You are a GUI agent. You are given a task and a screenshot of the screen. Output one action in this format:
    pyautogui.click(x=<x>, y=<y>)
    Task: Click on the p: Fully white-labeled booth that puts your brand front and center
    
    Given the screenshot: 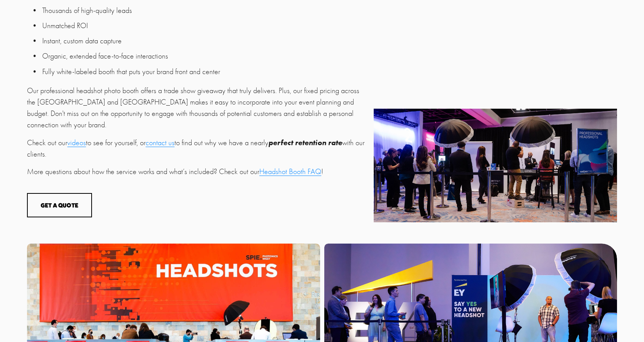 What is the action you would take?
    pyautogui.click(x=206, y=72)
    